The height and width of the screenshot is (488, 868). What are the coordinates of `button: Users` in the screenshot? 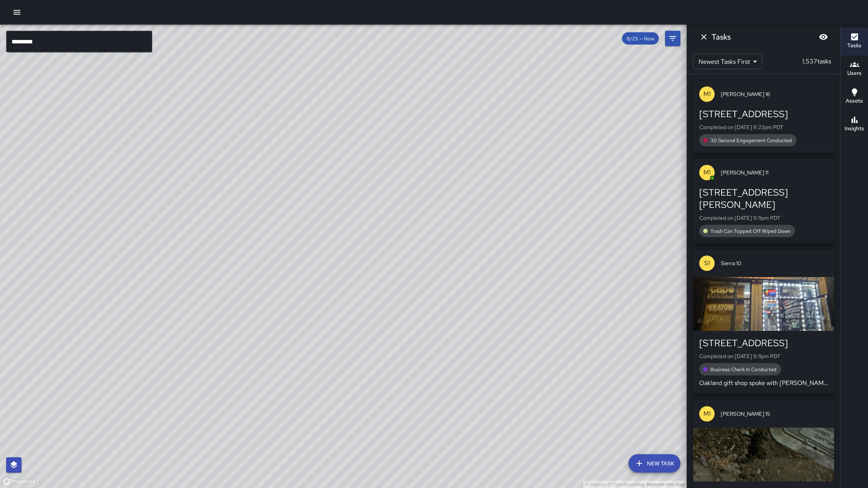 It's located at (854, 69).